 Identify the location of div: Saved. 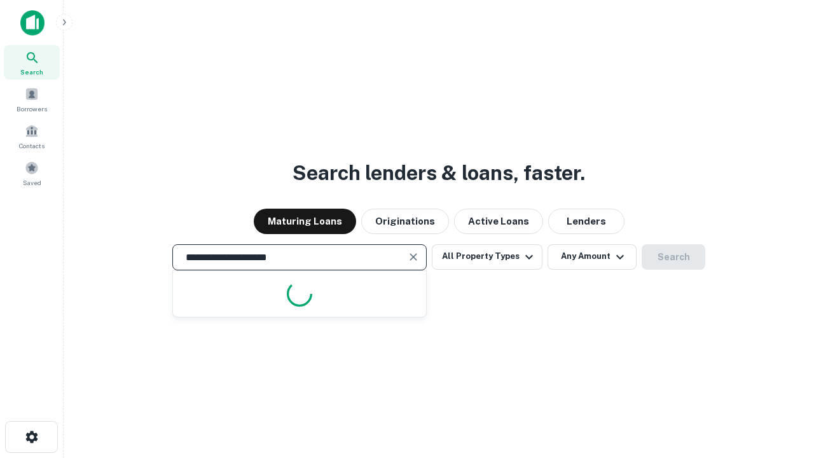
(32, 173).